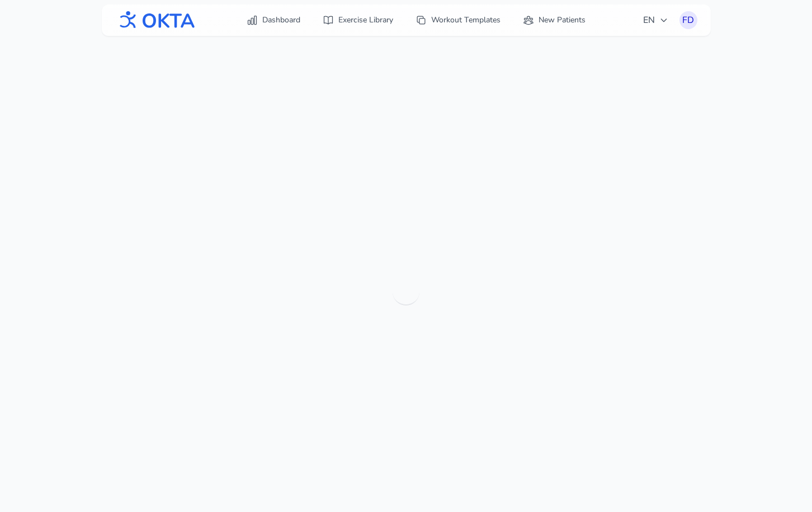 This screenshot has height=512, width=812. What do you see at coordinates (688, 20) in the screenshot?
I see `button: FD` at bounding box center [688, 20].